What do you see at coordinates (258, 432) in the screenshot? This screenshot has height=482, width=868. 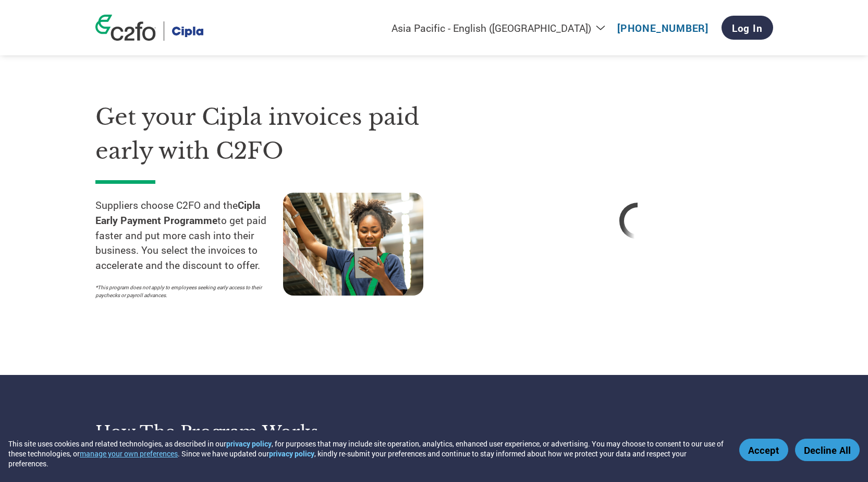 I see `h3: How the program works` at bounding box center [258, 432].